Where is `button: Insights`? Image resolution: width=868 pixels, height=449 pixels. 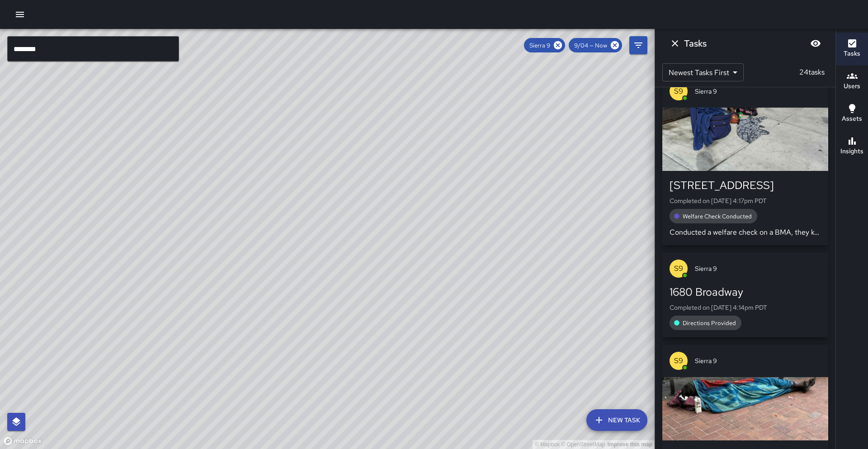 button: Insights is located at coordinates (852, 147).